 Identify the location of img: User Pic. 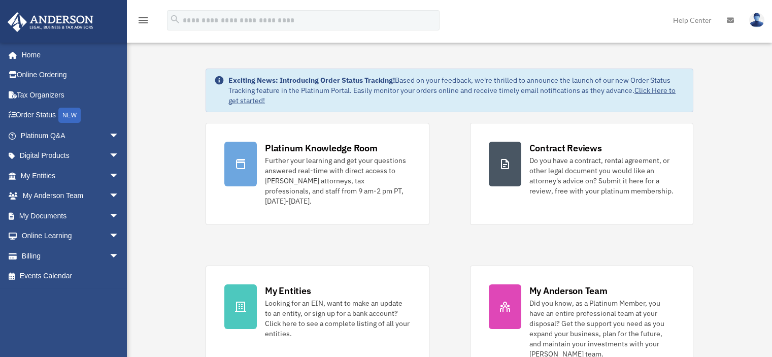
(757, 20).